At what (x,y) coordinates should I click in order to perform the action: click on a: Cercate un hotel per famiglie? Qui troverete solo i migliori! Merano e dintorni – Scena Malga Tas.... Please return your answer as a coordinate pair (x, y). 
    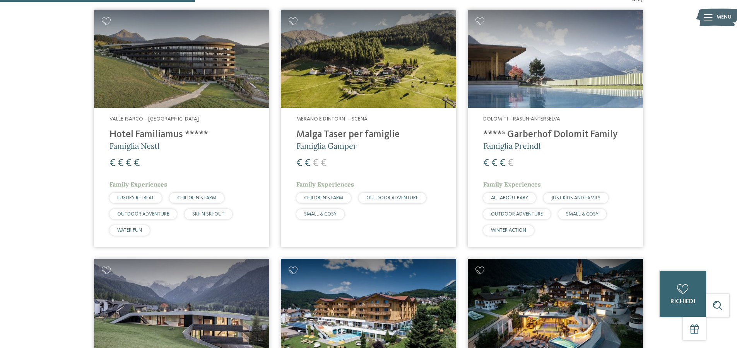
    Looking at the image, I should click on (368, 128).